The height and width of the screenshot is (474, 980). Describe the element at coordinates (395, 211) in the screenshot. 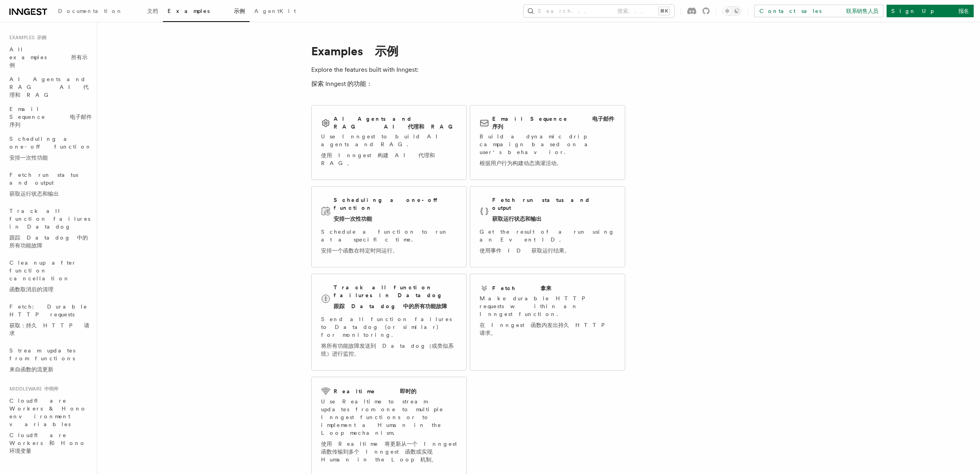

I see `h2: Scheduling a one-off function` at that location.